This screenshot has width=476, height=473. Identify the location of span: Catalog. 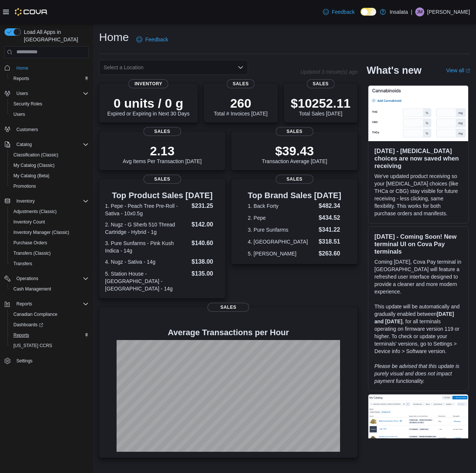
(24, 145).